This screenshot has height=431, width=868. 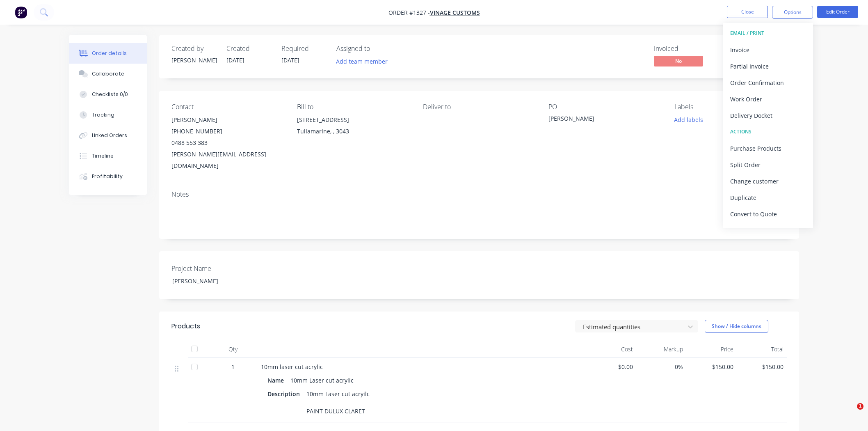 What do you see at coordinates (768, 164) in the screenshot?
I see `div: Split Order` at bounding box center [768, 164].